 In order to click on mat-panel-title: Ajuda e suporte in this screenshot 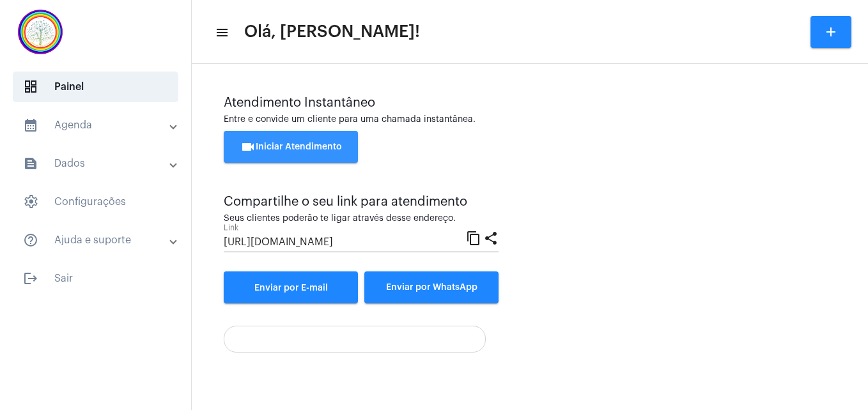, I will do `click(97, 240)`.